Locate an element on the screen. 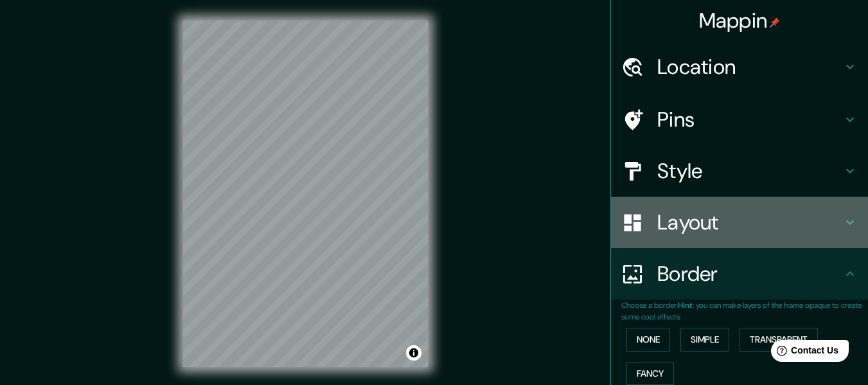  div: Pins is located at coordinates (740, 119).